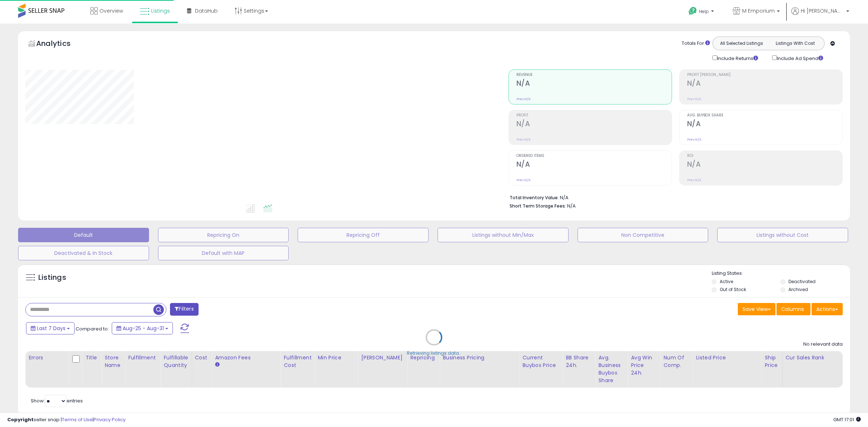 This screenshot has height=427, width=868. What do you see at coordinates (571, 206) in the screenshot?
I see `span: N/A` at bounding box center [571, 206].